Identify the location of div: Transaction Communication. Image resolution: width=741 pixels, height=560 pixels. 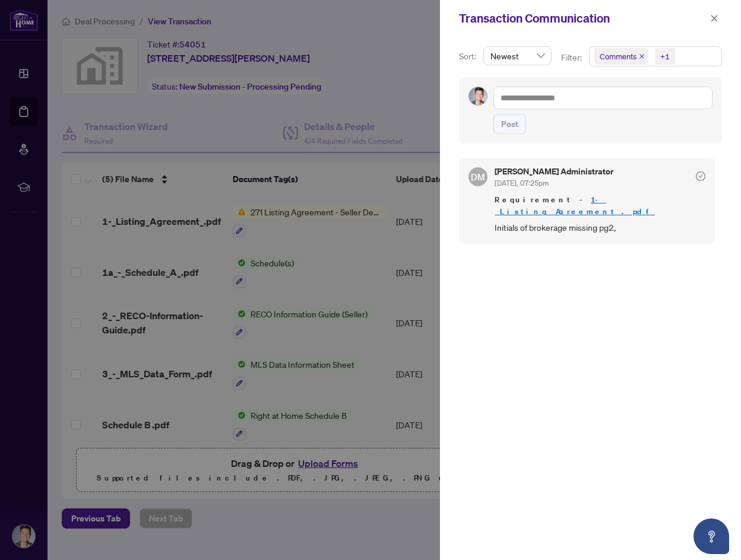
(582, 19).